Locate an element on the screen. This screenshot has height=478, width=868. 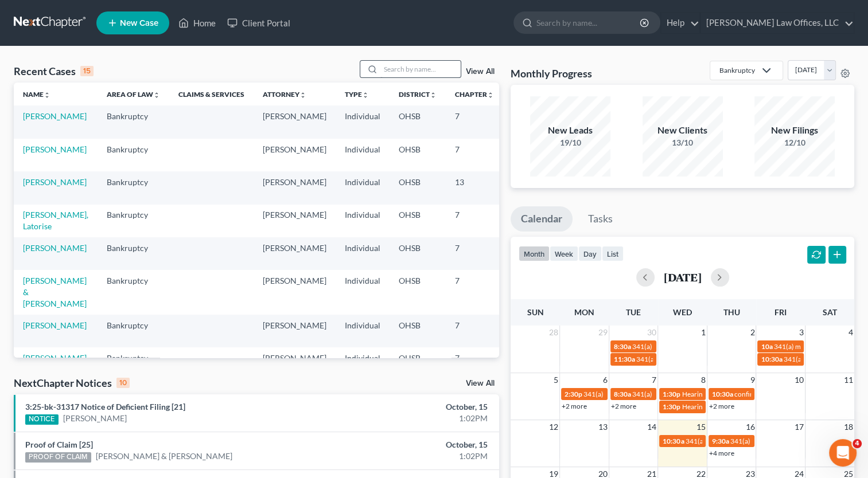
span: 1 is located at coordinates (703, 332).